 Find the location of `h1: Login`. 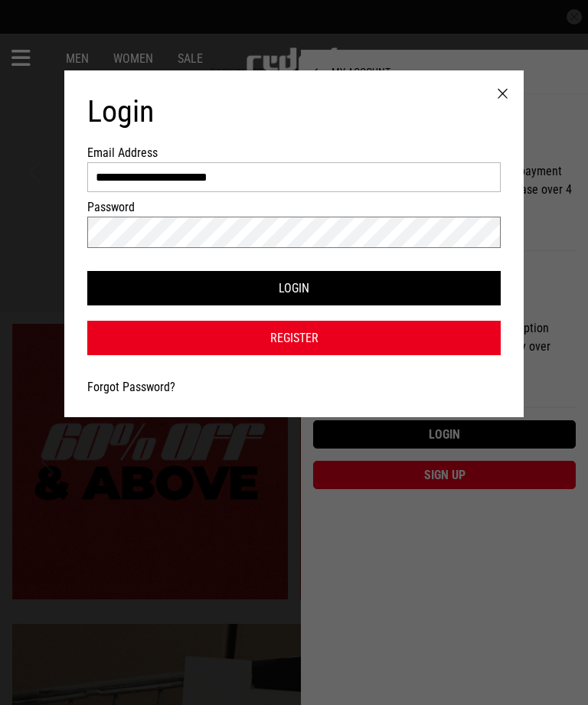

h1: Login is located at coordinates (294, 112).